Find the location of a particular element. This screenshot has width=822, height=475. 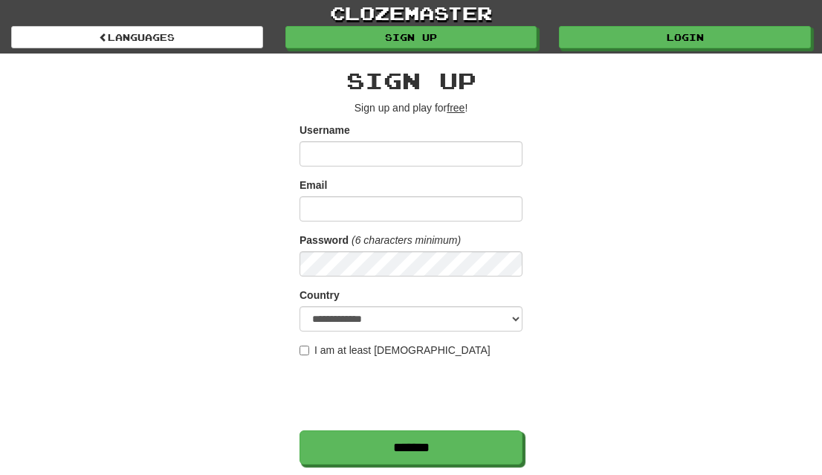

u: free is located at coordinates (456, 108).